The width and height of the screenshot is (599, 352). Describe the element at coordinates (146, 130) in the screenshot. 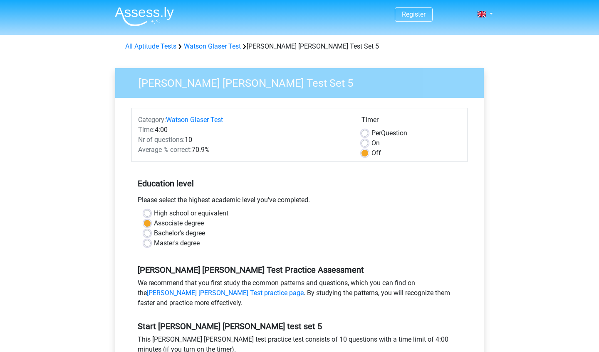

I see `span: Time:` at that location.